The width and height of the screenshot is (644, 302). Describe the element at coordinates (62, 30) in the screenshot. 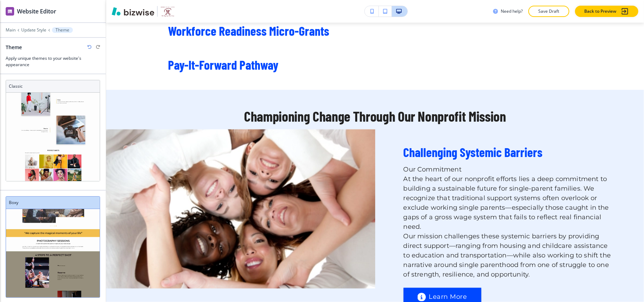

I see `button: Theme` at that location.